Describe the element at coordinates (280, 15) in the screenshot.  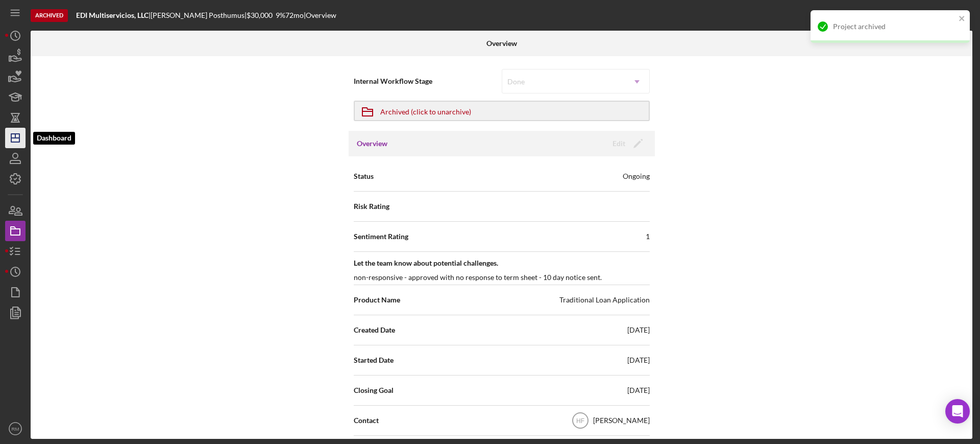
I see `div: 9 %` at that location.